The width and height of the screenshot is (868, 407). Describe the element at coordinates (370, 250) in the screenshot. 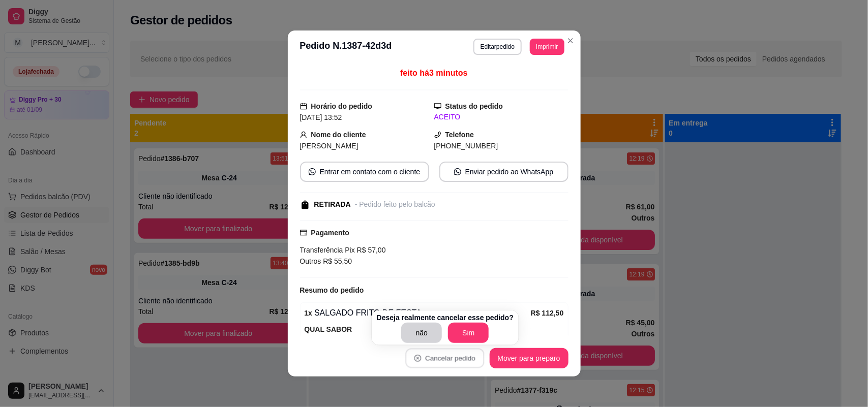

I see `span: R$ 57,00` at that location.